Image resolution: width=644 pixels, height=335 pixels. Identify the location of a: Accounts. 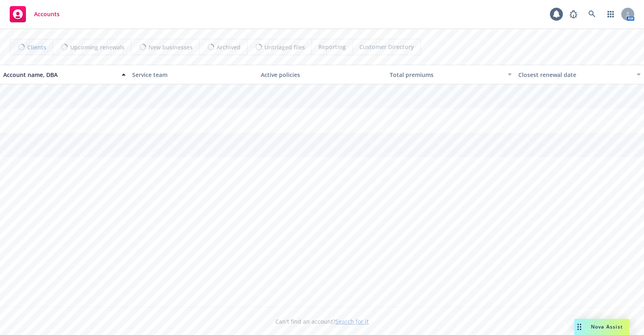
(34, 14).